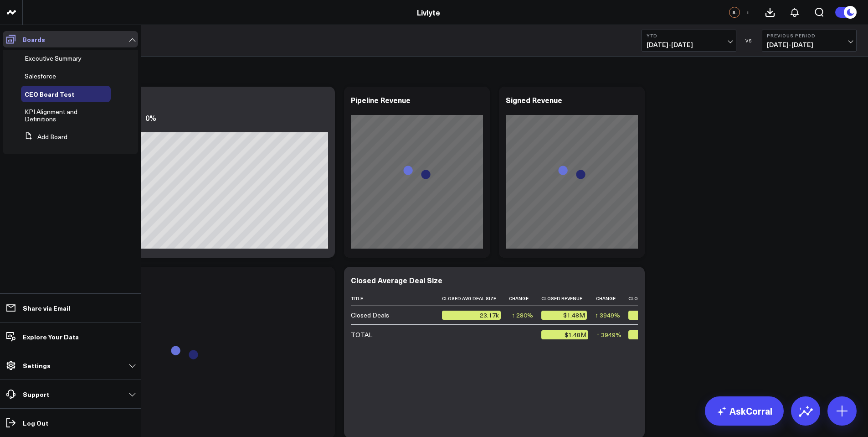 This screenshot has width=868, height=437. What do you see at coordinates (70, 422) in the screenshot?
I see `a: Log Out` at bounding box center [70, 422].